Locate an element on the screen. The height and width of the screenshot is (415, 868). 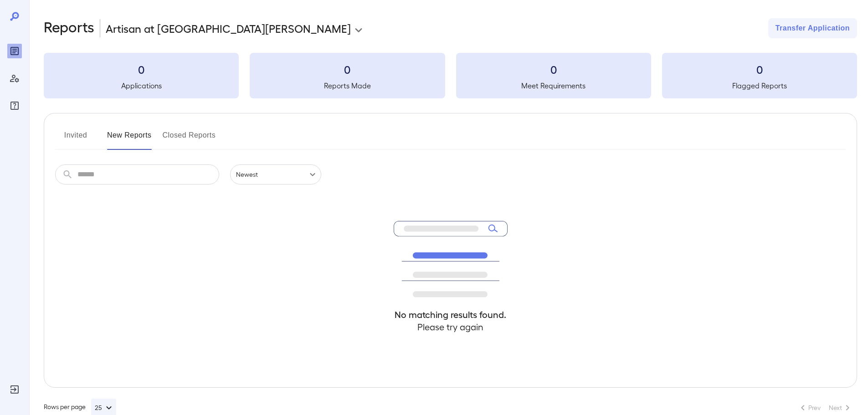
h5: Meet Requirements is located at coordinates (554, 86).